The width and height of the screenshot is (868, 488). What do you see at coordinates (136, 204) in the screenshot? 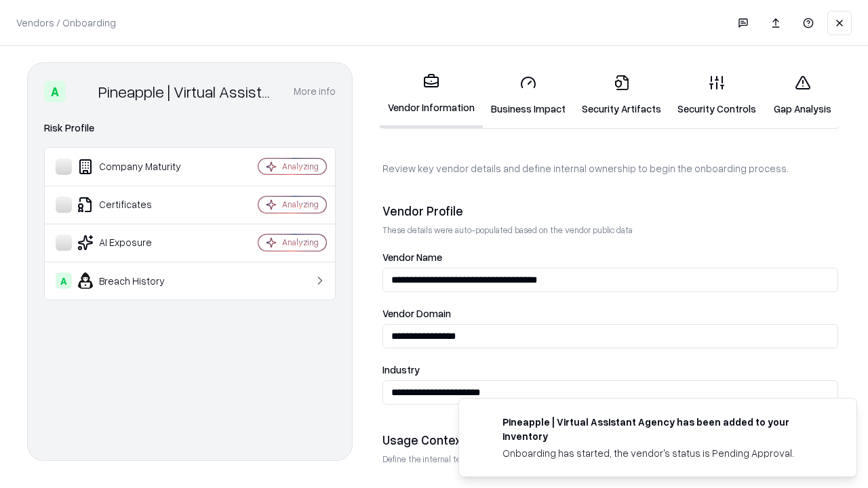
I see `div: Certificates` at bounding box center [136, 204].